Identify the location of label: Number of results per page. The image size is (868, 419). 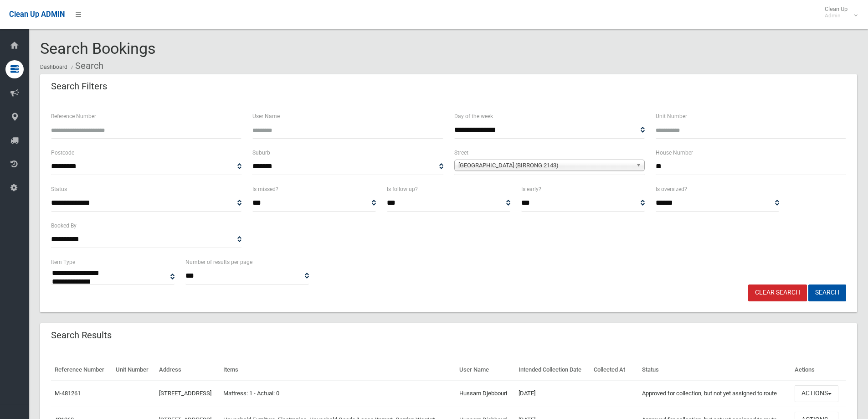
(219, 262).